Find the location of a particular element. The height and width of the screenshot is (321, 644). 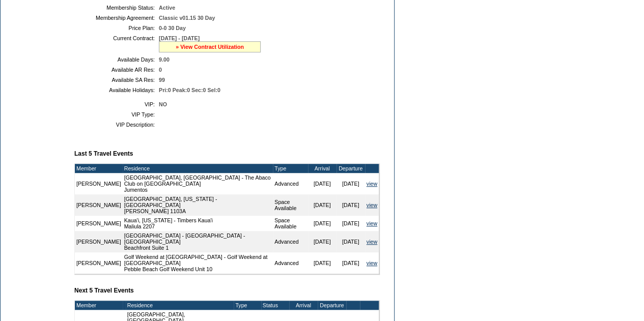

td: Membership Agreement: is located at coordinates (116, 18).